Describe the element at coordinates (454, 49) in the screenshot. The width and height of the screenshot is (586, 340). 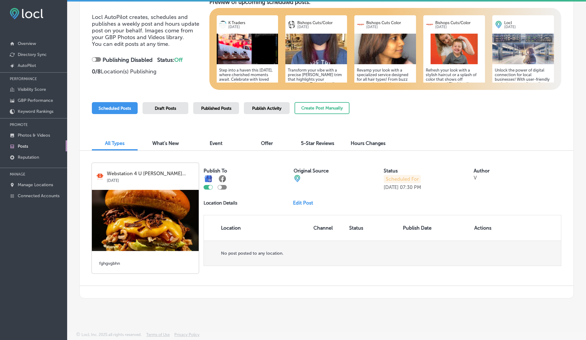
I see `img: 16986985199d6116fa-388d-4e41-a250-d028a1ac5e6f_May_haircut-andresen-road-Vancouver-WA-98661_Final...` at that location.